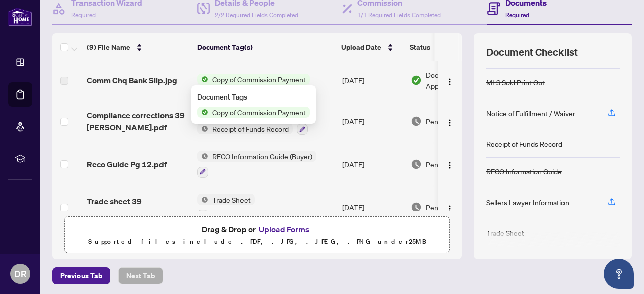 The image size is (644, 294). Describe the element at coordinates (138, 207) in the screenshot. I see `span: Trade sheet 39 Chetholme.pdf` at that location.